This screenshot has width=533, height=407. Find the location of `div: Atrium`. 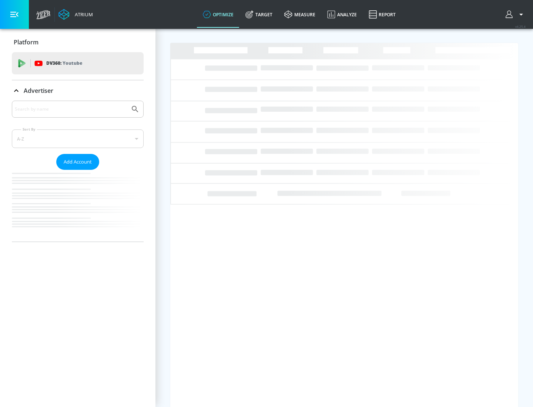

div: Atrium is located at coordinates (82, 14).